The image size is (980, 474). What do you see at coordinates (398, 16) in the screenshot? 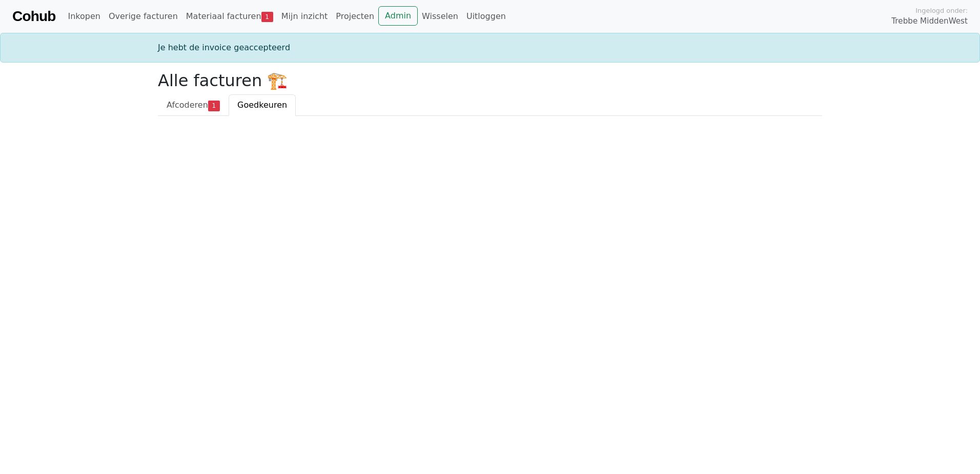
I see `a: Admin` at bounding box center [398, 16].